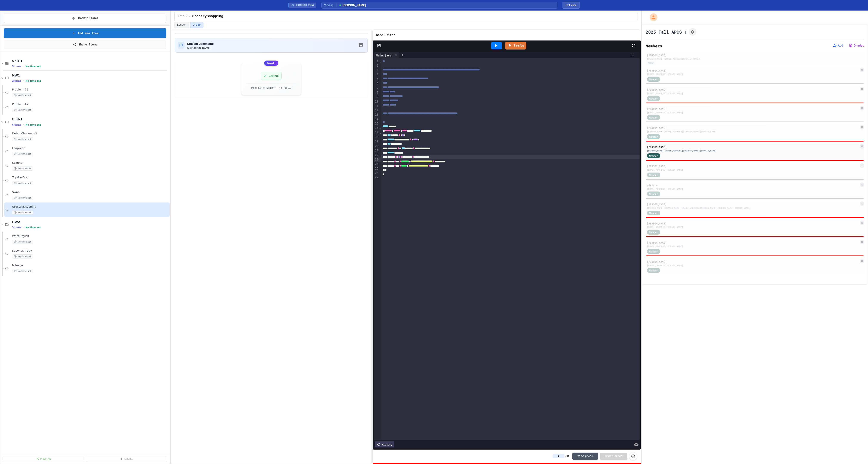 Image resolution: width=868 pixels, height=464 pixels. What do you see at coordinates (91, 61) in the screenshot?
I see `span: Unit-1` at bounding box center [91, 61].